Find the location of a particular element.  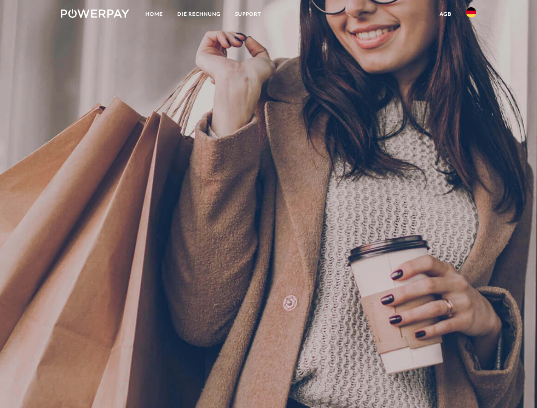

img: de is located at coordinates (471, 12).